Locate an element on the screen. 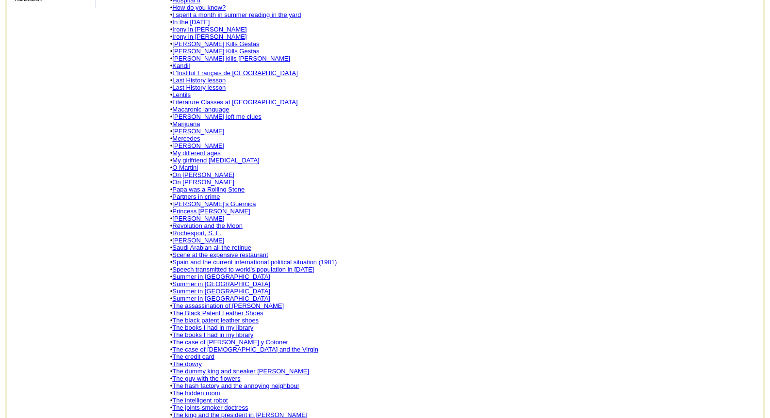 The width and height of the screenshot is (770, 418). a: The intelligent robot is located at coordinates (200, 400).